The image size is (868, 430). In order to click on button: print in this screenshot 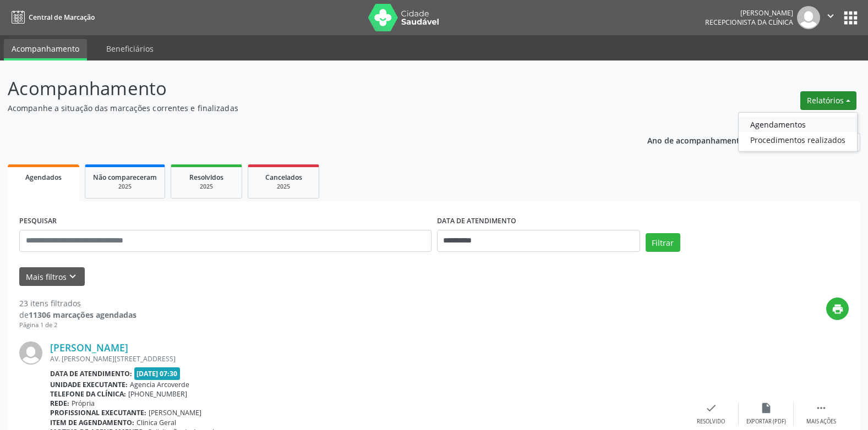, I will do `click(837, 309)`.